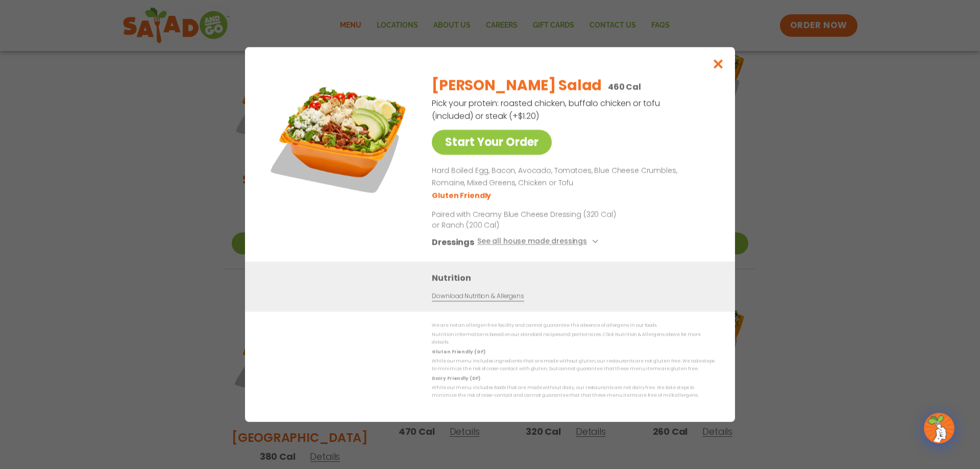 This screenshot has width=980, height=469. What do you see at coordinates (573, 392) in the screenshot?
I see `p: While our menu includes foods that are made without dairy, our restaurants are not dairy free. We...` at bounding box center [573, 392].